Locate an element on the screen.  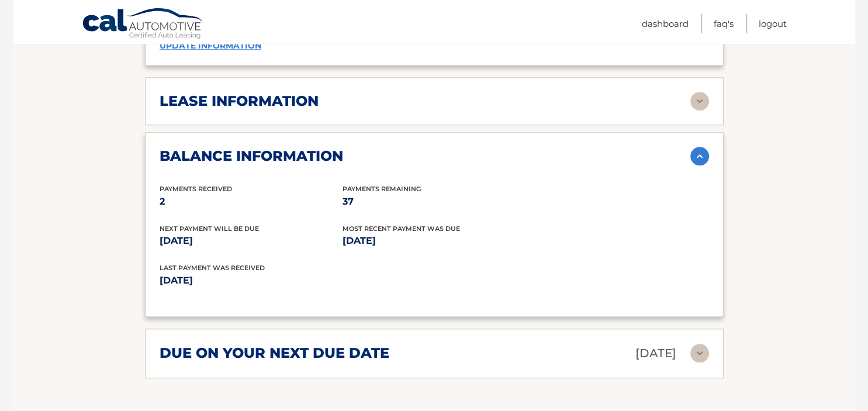
a: Logout is located at coordinates (773, 23).